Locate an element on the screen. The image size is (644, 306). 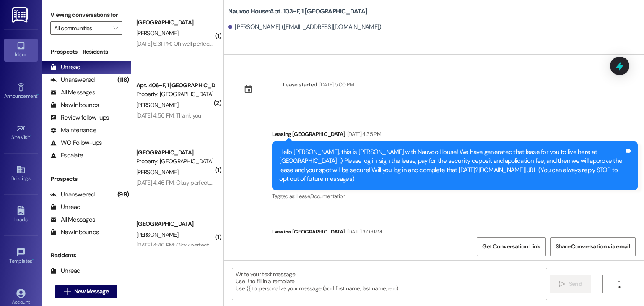
button: Share Conversation via email is located at coordinates (593, 246).